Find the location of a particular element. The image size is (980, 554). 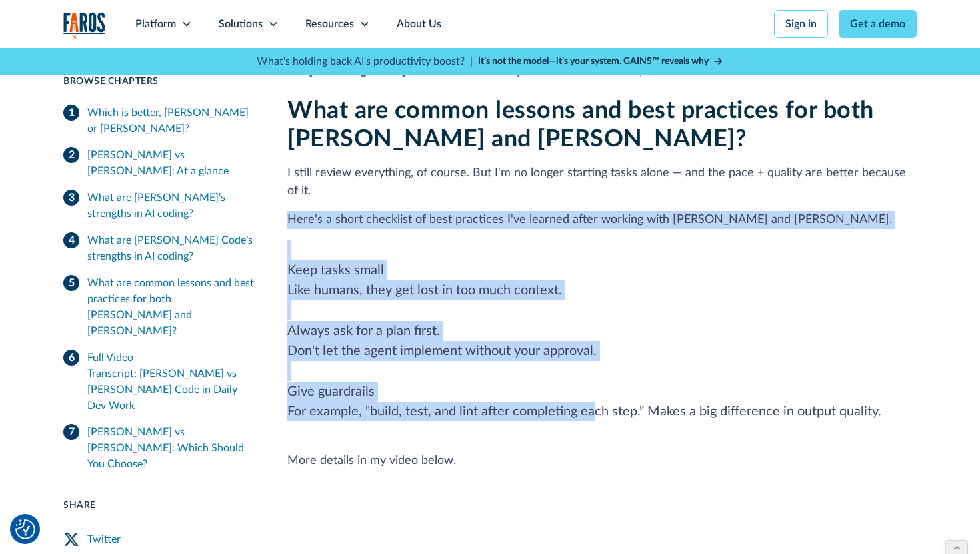

a: Sign in is located at coordinates (801, 24).